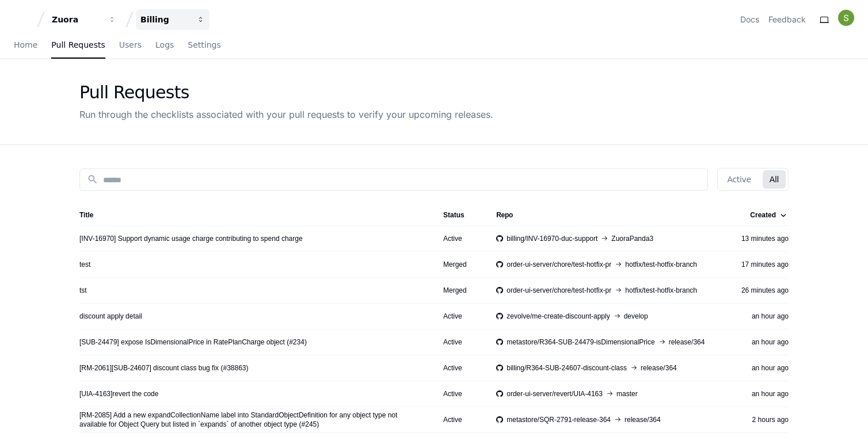 This screenshot has height=441, width=868. Describe the element at coordinates (552, 239) in the screenshot. I see `span: billing/INV-16970-duc-support` at that location.